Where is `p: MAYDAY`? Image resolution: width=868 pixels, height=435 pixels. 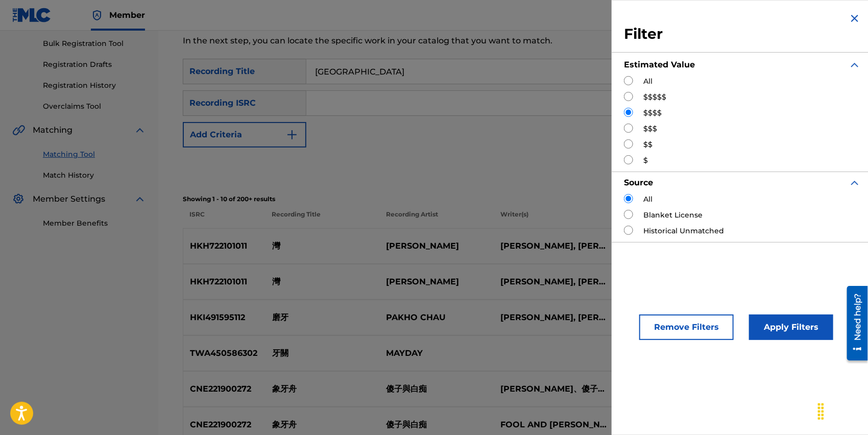 p: MAYDAY is located at coordinates (437, 353).